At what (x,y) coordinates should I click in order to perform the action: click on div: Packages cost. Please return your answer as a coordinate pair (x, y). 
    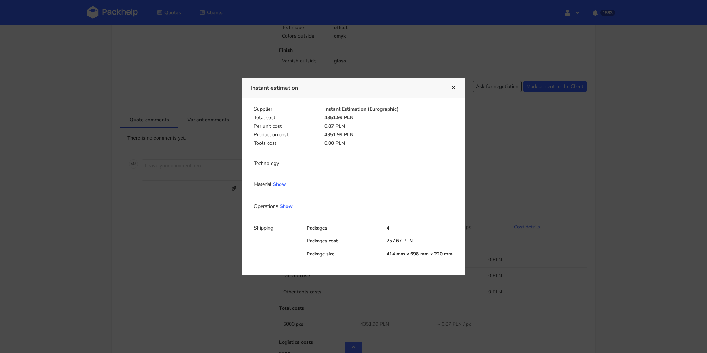
    Looking at the image, I should click on (341, 241).